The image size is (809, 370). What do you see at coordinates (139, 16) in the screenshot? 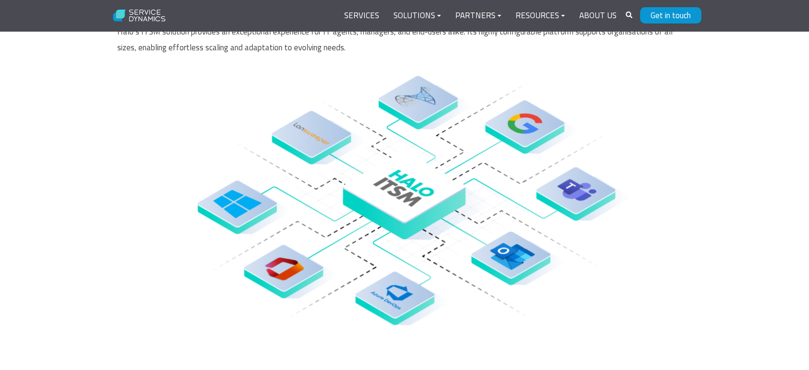
I see `img: Service Dynamics Logo - White` at bounding box center [139, 16].